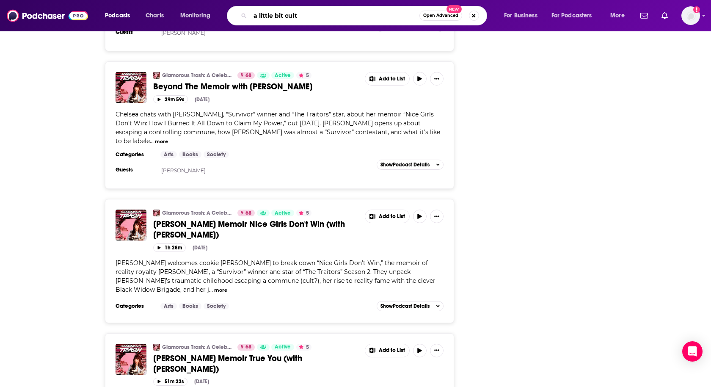  What do you see at coordinates (691, 16) in the screenshot?
I see `span: Logged in as heidi.egloff` at bounding box center [691, 16].